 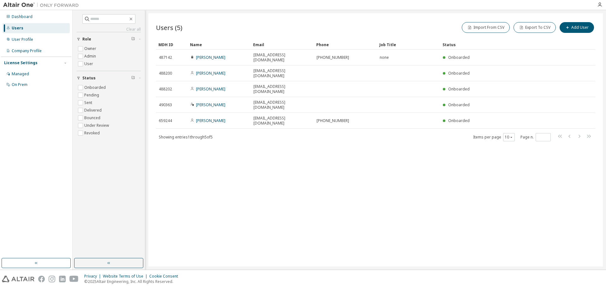 I want to click on img: facebook.svg, so click(x=41, y=278).